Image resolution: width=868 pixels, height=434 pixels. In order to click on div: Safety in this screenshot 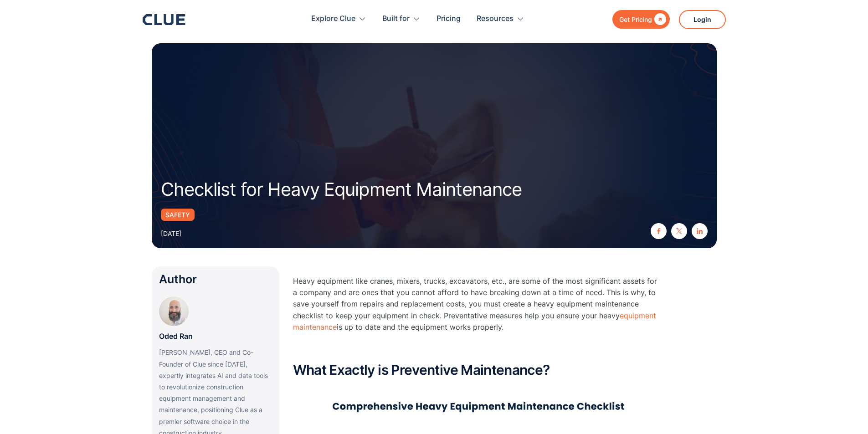, I will do `click(178, 214)`.